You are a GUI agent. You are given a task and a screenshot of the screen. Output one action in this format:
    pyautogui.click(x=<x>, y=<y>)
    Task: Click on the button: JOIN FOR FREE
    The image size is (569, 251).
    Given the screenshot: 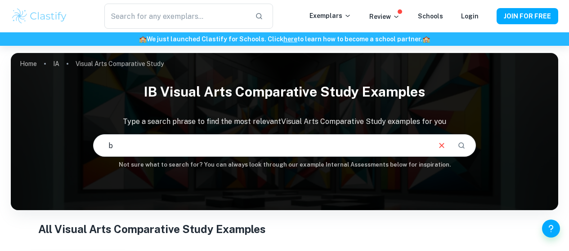 What is the action you would take?
    pyautogui.click(x=527, y=16)
    